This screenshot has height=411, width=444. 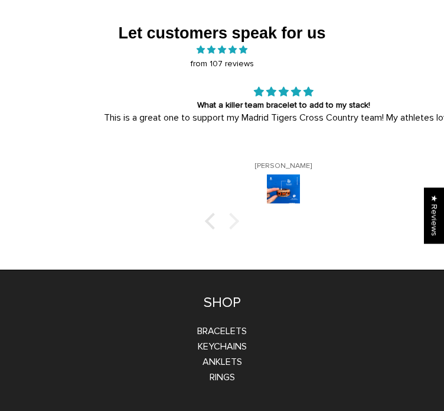 What do you see at coordinates (222, 331) in the screenshot?
I see `a: Bracelets` at bounding box center [222, 331].